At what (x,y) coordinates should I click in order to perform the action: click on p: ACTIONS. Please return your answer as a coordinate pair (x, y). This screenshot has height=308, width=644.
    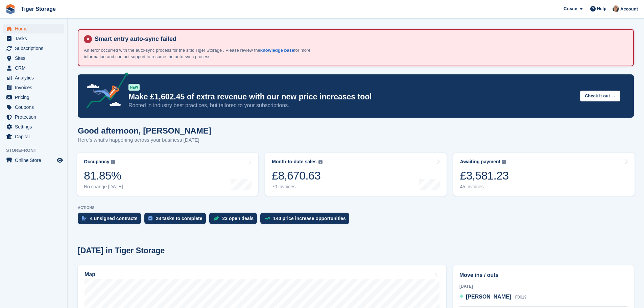
    Looking at the image, I should click on (356, 207).